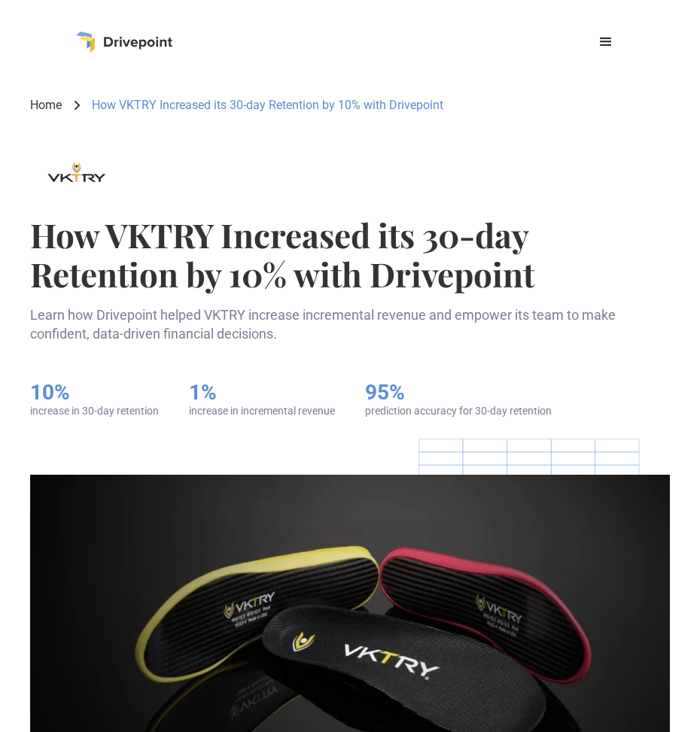  I want to click on div: menu, so click(606, 42).